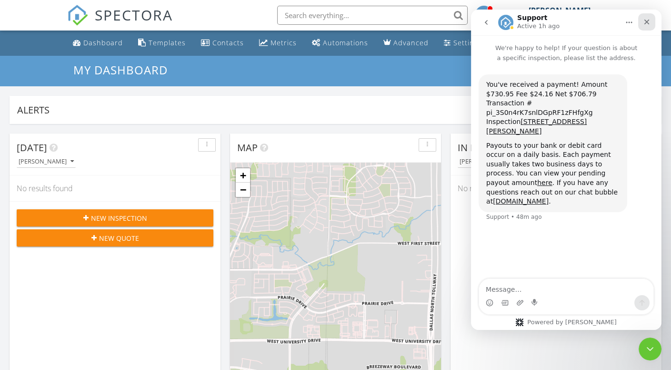 The width and height of the screenshot is (671, 370). Describe the element at coordinates (19, 293) in the screenshot. I see `button: Emoji picker` at that location.